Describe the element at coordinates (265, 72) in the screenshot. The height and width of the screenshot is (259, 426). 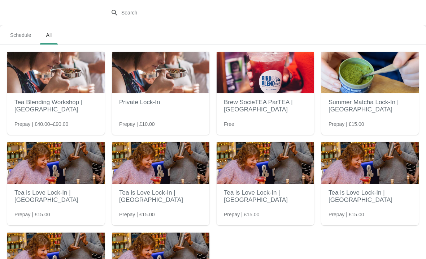
I see `img: Brew SocieTEA ParTEA | Nottingham` at that location.